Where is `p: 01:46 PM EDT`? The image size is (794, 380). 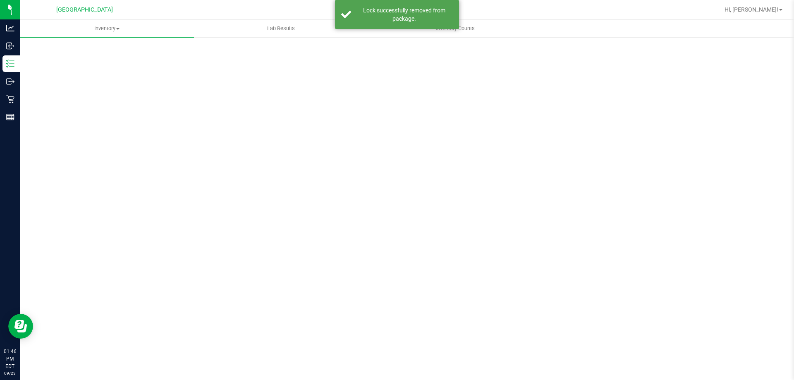
p: 01:46 PM EDT is located at coordinates (10, 359).